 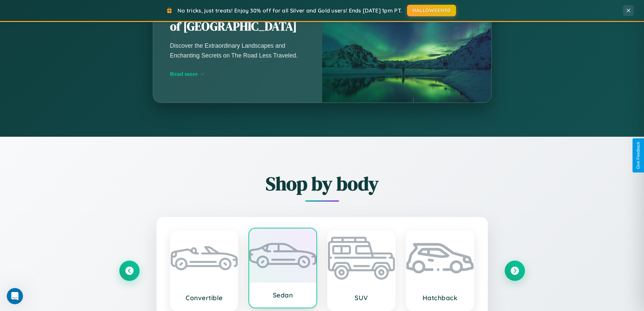 What do you see at coordinates (282, 295) in the screenshot?
I see `h3: Sedan` at bounding box center [282, 295].